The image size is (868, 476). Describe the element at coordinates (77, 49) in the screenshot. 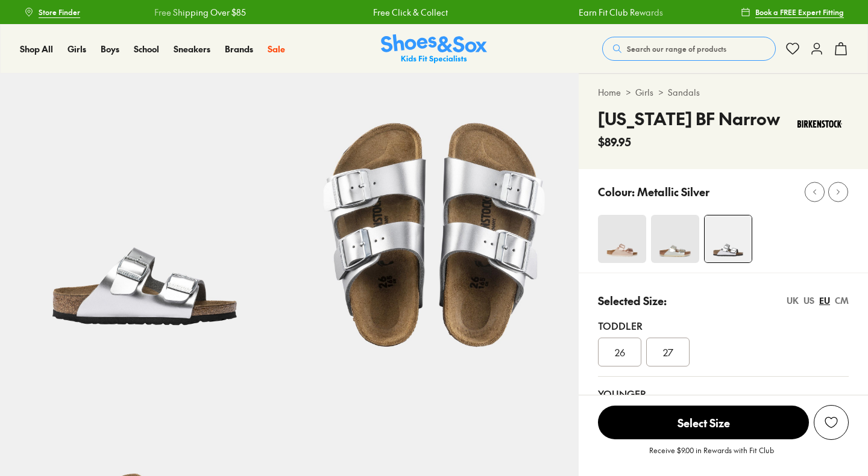

I see `span: Girls` at that location.